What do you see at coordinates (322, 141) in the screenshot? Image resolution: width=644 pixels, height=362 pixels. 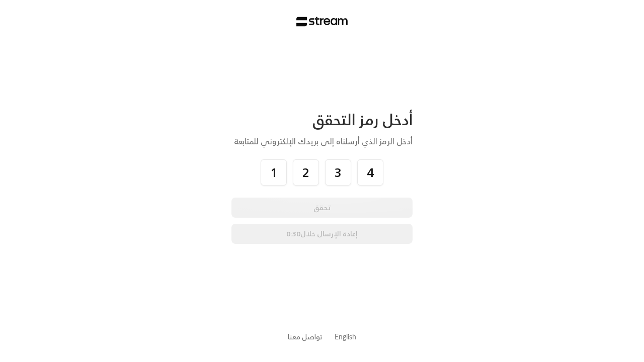 I see `div: أدخل الرمز الذي أرسلناه إلى بريدك الإلكتروني للمتابعة` at bounding box center [322, 141].